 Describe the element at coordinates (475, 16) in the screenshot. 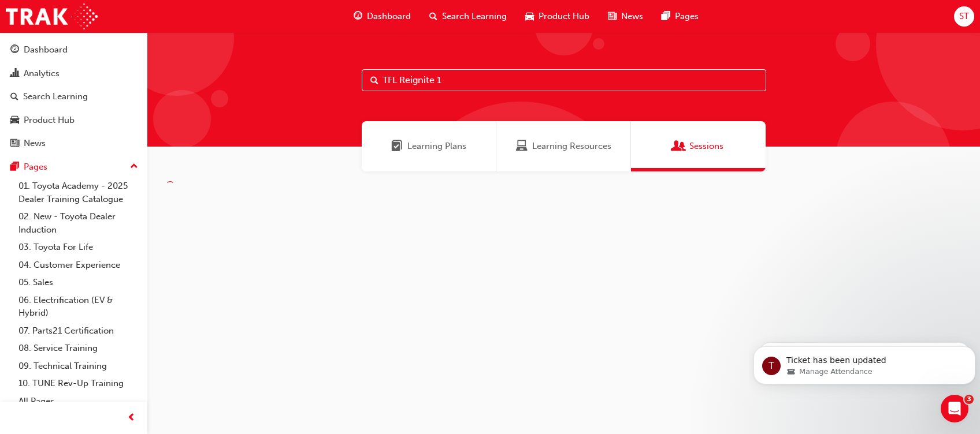

I see `span: Search Learning` at that location.